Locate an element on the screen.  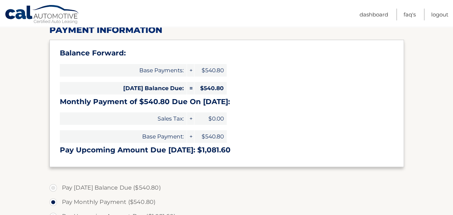
a: Cal Automotive is located at coordinates (42, 15).